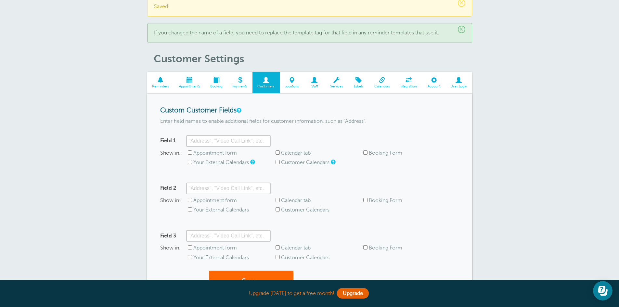 This screenshot has width=619, height=307. Describe the element at coordinates (459, 86) in the screenshot. I see `span: User Login` at that location.